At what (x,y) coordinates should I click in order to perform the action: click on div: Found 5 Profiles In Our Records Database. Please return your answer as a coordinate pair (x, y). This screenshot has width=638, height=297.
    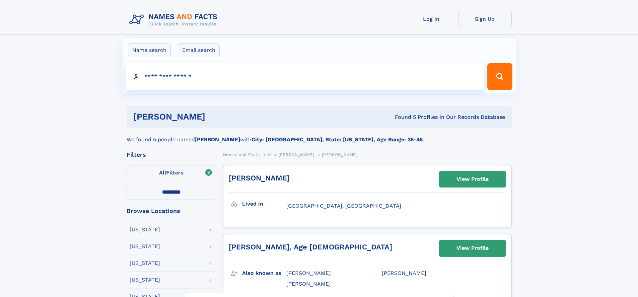
    Looking at the image, I should click on (402, 117).